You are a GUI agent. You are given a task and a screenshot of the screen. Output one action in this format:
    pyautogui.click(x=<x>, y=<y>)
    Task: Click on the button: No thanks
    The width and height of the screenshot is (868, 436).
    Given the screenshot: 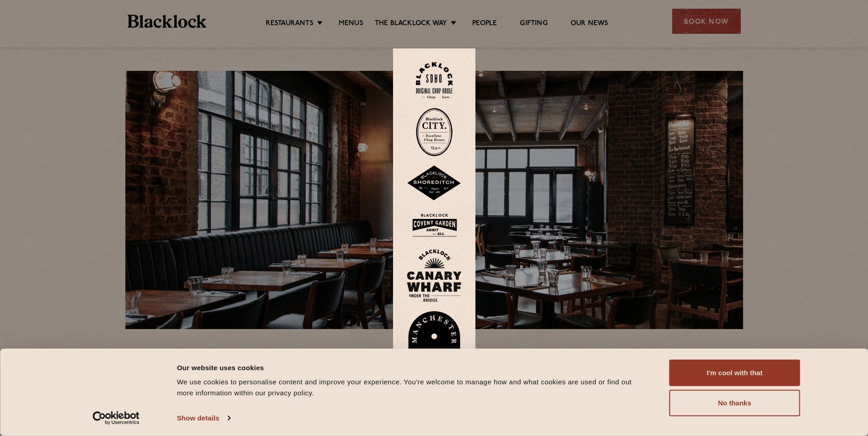 What is the action you would take?
    pyautogui.click(x=736, y=403)
    